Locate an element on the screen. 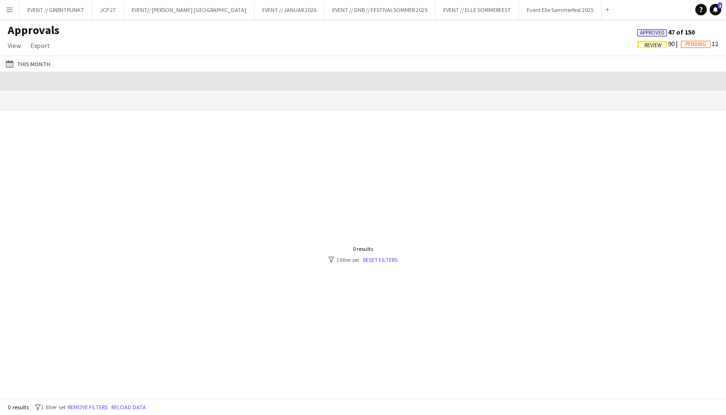 The height and width of the screenshot is (415, 726). button: Reload data is located at coordinates (129, 408).